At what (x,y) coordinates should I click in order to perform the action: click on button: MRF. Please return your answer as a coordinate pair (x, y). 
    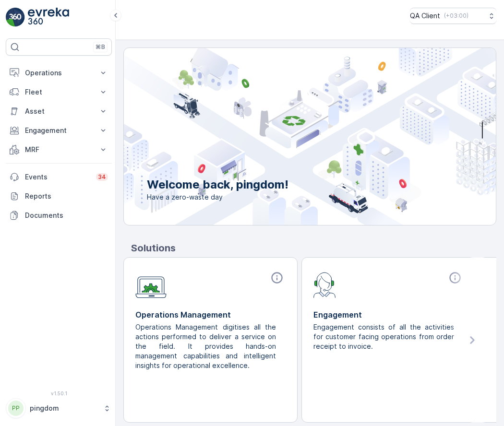
    Looking at the image, I should click on (58, 149).